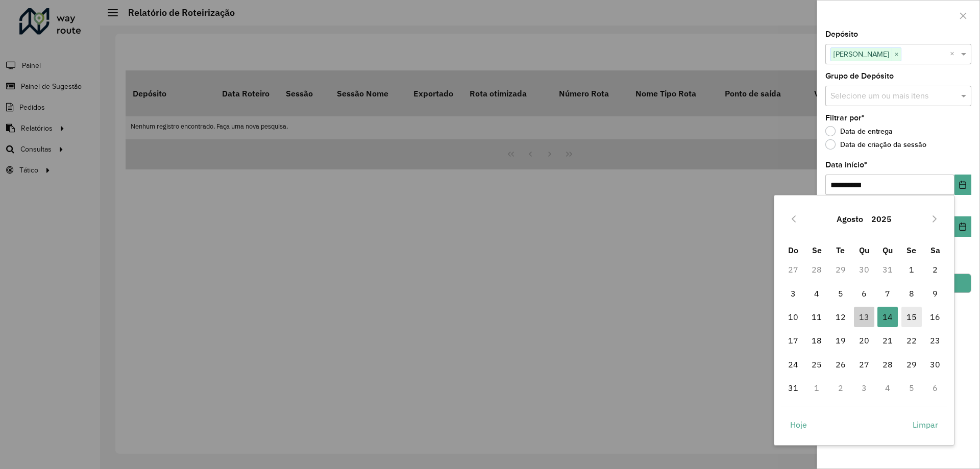  What do you see at coordinates (850, 219) in the screenshot?
I see `button: Choose Month` at bounding box center [850, 219].